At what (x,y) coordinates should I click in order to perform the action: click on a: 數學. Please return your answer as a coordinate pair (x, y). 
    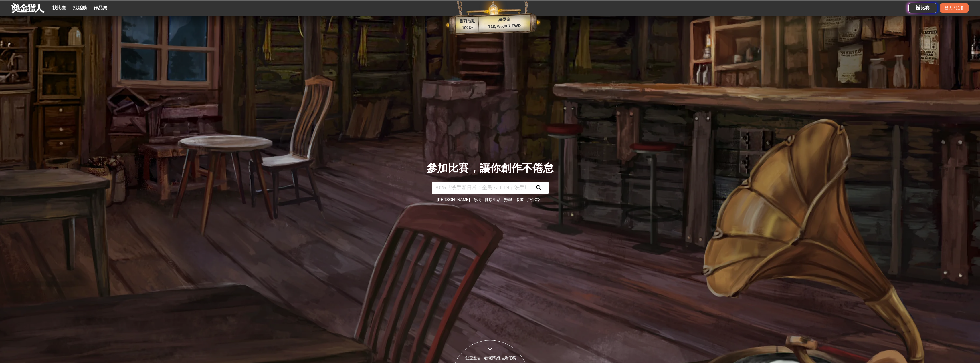
    Looking at the image, I should click on (508, 200).